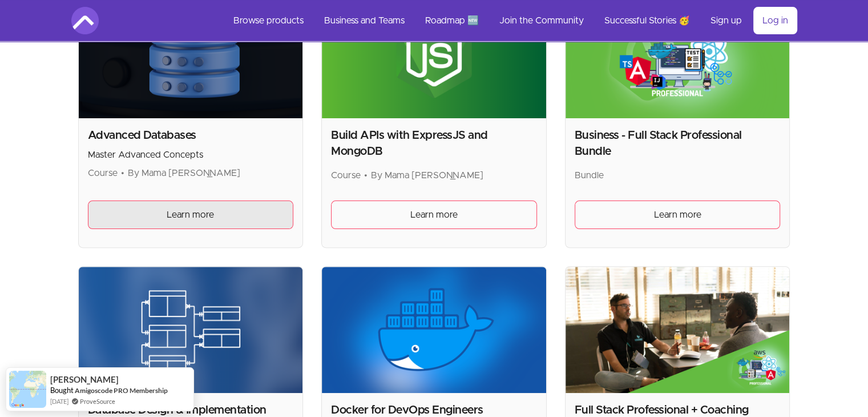  Describe the element at coordinates (190, 329) in the screenshot. I see `img: Product image for Database Design & Implementation` at that location.